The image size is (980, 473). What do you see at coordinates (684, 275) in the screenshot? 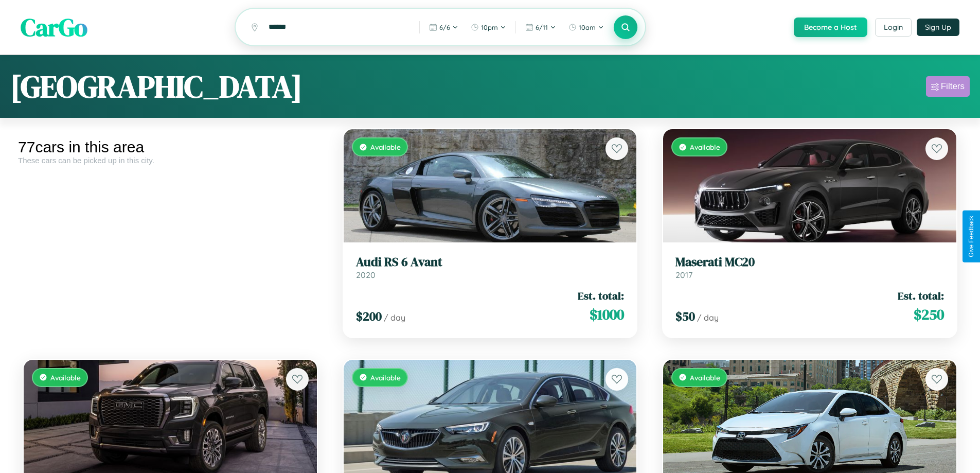
I see `span: 2017` at bounding box center [684, 275].